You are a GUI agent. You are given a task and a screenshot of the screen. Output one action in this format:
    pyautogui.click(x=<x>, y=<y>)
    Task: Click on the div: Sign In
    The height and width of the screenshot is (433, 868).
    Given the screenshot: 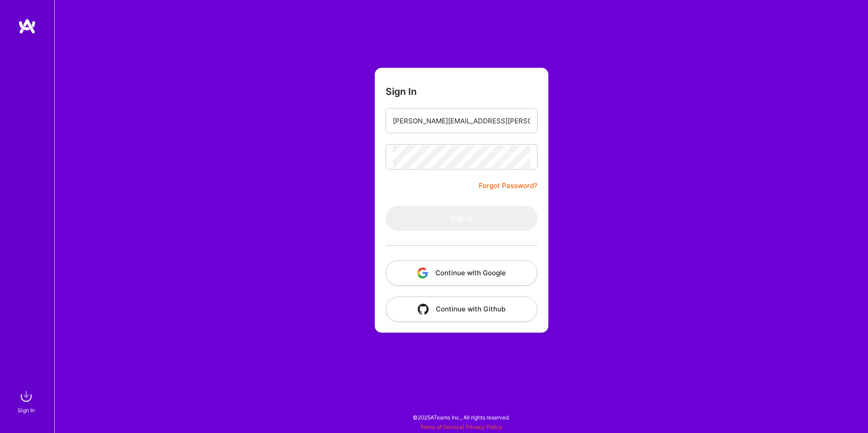 What is the action you would take?
    pyautogui.click(x=26, y=410)
    